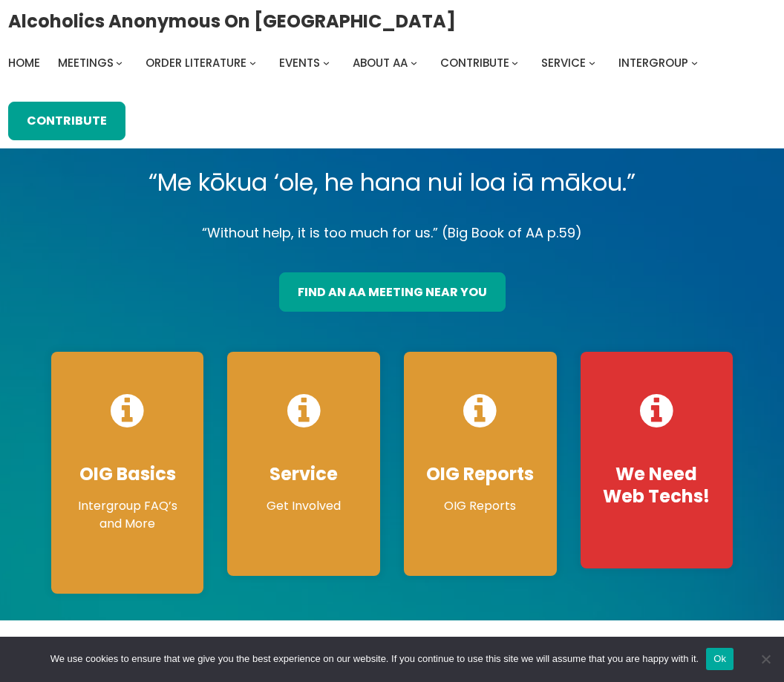 The height and width of the screenshot is (682, 784). Describe the element at coordinates (23, 63) in the screenshot. I see `span: Home` at that location.